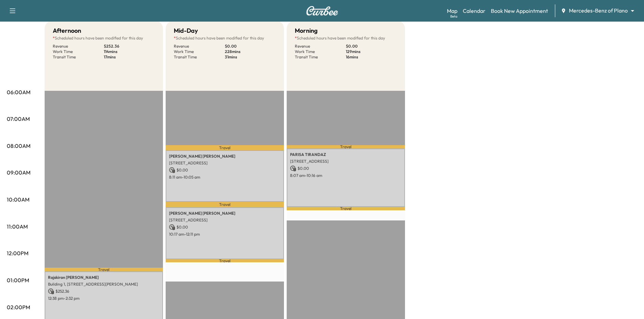 This screenshot has width=644, height=319. I want to click on p: 31 mins, so click(250, 57).